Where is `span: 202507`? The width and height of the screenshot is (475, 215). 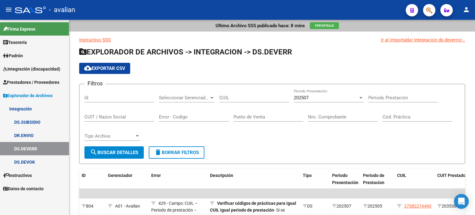 span: 202507 is located at coordinates (301, 98).